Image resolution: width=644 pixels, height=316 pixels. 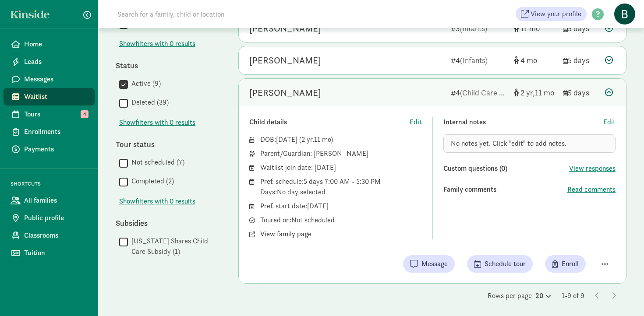 I want to click on div: 3, so click(x=478, y=28).